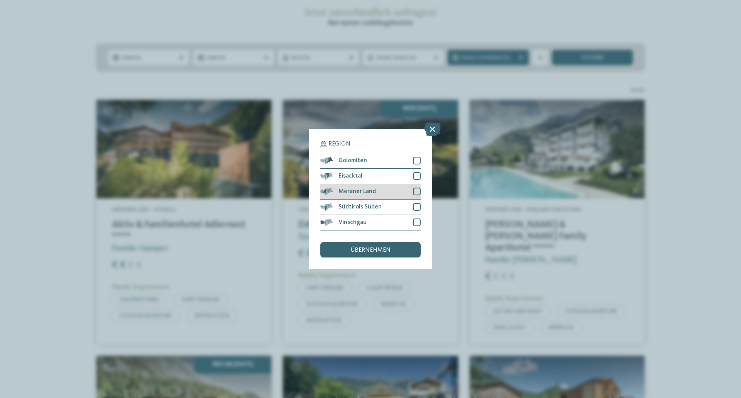 The image size is (741, 398). What do you see at coordinates (370, 250) in the screenshot?
I see `span: übernehmen` at bounding box center [370, 250].